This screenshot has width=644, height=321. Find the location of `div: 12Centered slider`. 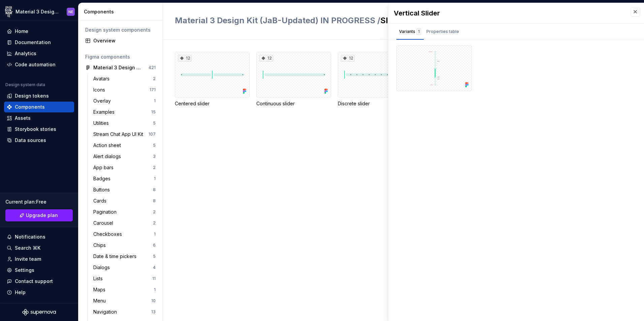

div: 12Centered slider is located at coordinates (212, 80).